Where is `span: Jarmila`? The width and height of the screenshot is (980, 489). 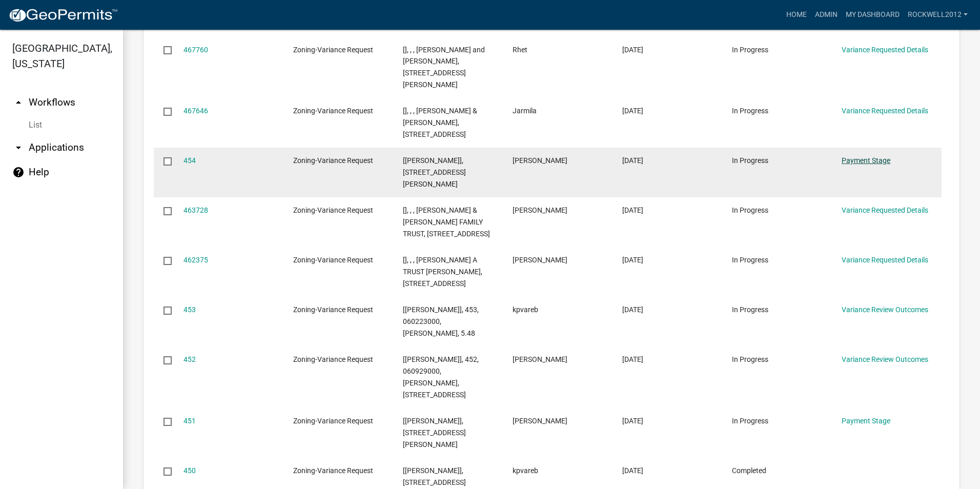 span: Jarmila is located at coordinates (524, 111).